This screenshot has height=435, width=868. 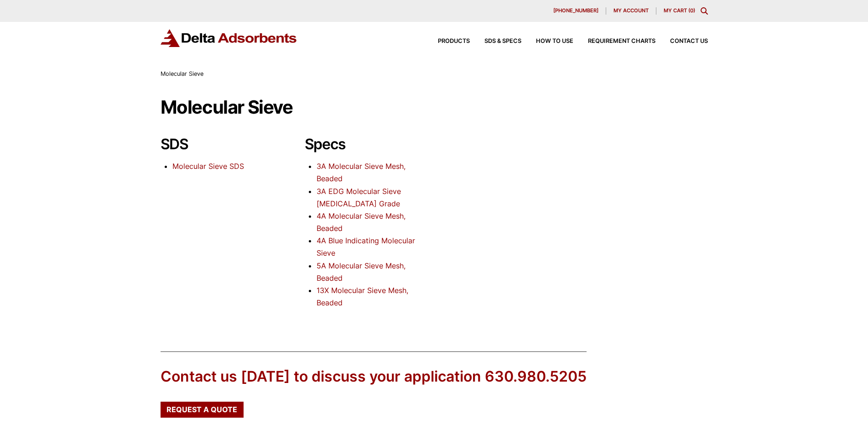 I want to click on a: Contact Us, so click(x=682, y=41).